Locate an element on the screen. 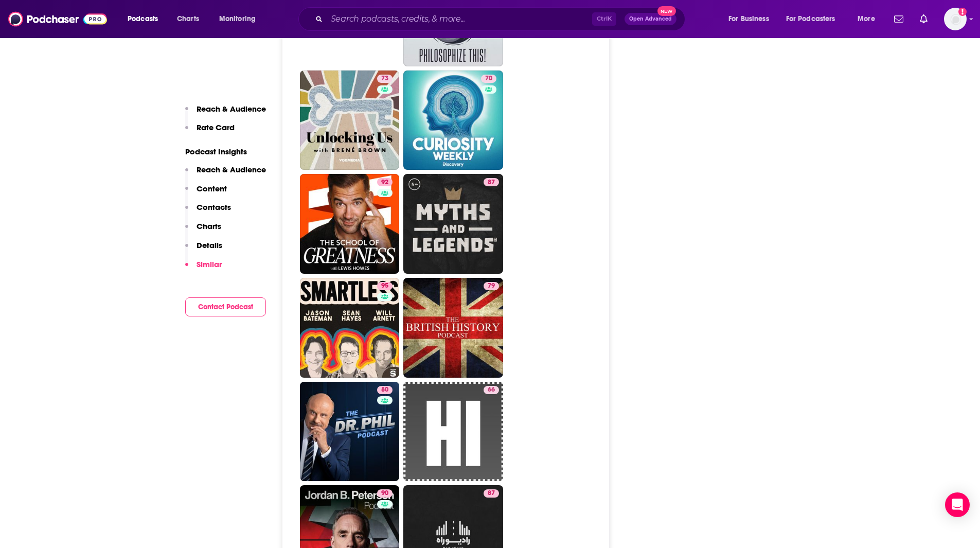 This screenshot has width=980, height=548. span: 80 is located at coordinates (385, 390).